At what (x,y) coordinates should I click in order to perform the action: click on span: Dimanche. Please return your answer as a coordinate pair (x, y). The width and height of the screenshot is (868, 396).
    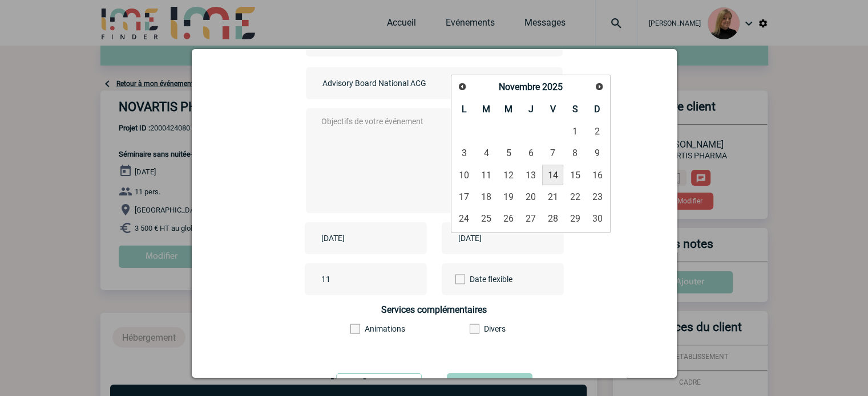
    Looking at the image, I should click on (597, 109).